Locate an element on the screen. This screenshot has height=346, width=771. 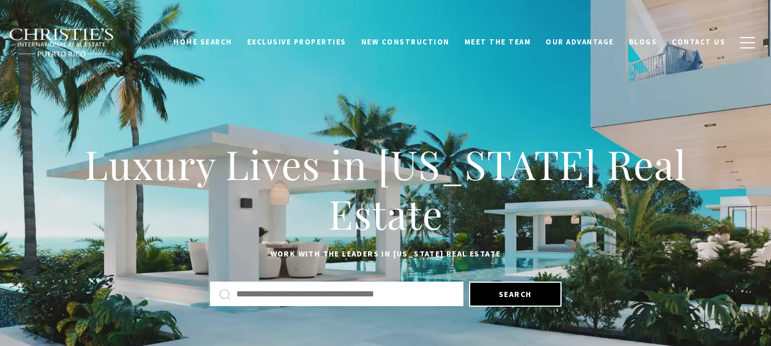
a: New Construction is located at coordinates (405, 42).